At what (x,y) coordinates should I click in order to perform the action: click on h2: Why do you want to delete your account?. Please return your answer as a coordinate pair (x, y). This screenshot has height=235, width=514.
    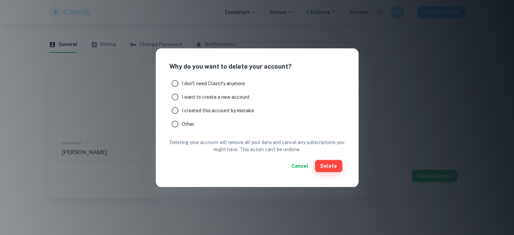
    Looking at the image, I should click on (257, 63).